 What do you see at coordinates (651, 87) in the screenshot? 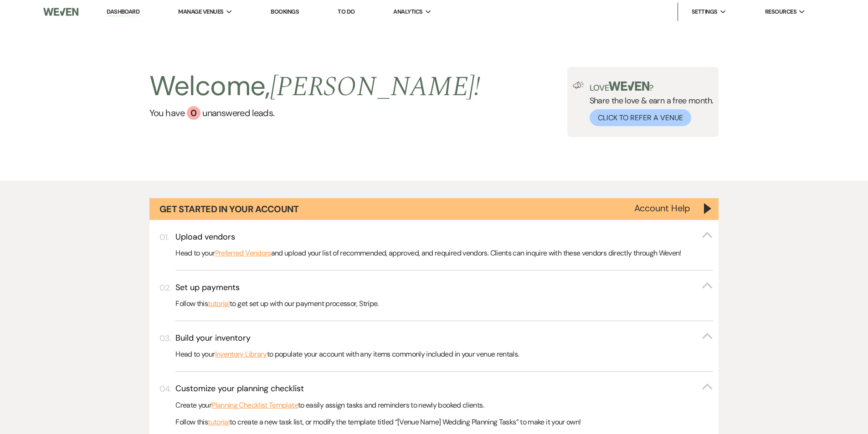
I see `p: Love ?` at bounding box center [651, 87].